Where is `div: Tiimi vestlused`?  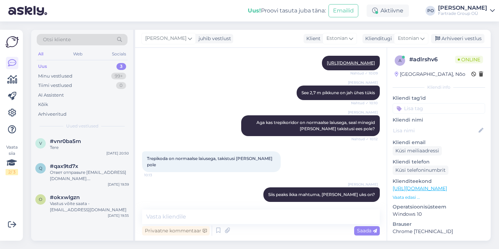 div: Tiimi vestlused is located at coordinates (55, 86).